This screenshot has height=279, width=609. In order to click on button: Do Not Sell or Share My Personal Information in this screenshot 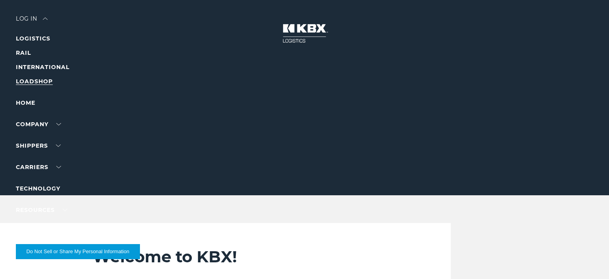, I will do `click(78, 251)`.